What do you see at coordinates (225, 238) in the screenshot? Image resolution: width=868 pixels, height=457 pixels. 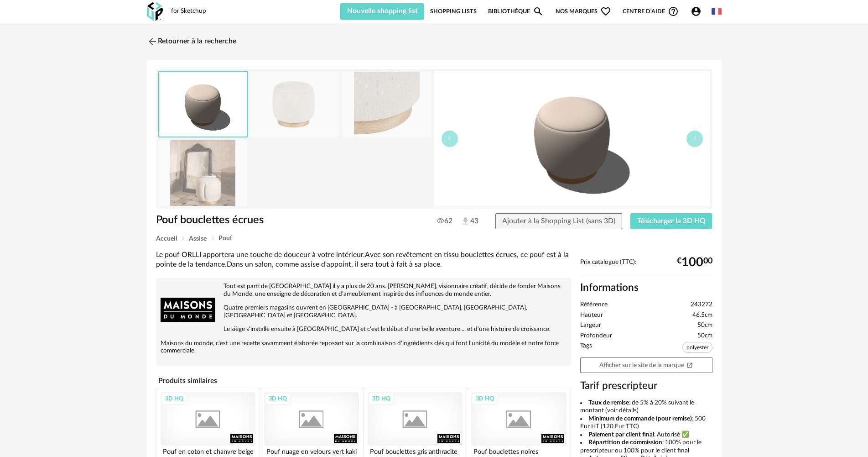 I see `span: Pouf` at bounding box center [225, 238].